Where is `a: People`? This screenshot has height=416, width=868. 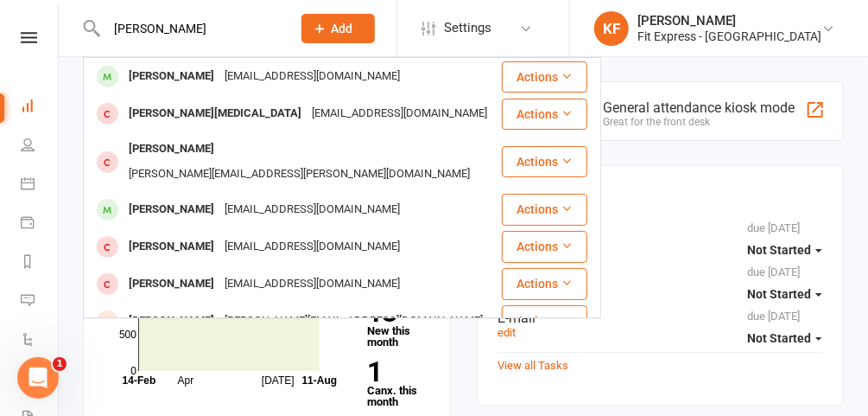 a: People is located at coordinates (40, 146).